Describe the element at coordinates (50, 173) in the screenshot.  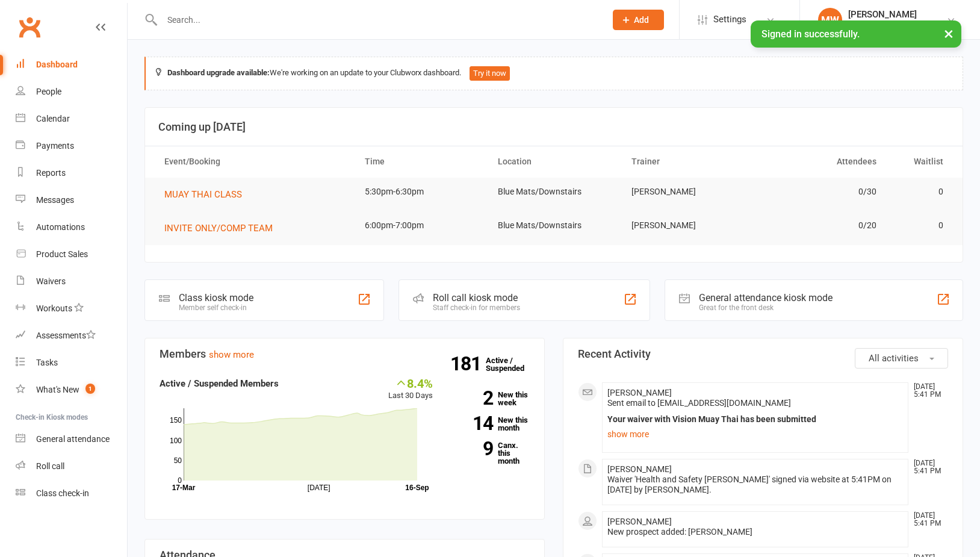
I see `div: Reports` at that location.